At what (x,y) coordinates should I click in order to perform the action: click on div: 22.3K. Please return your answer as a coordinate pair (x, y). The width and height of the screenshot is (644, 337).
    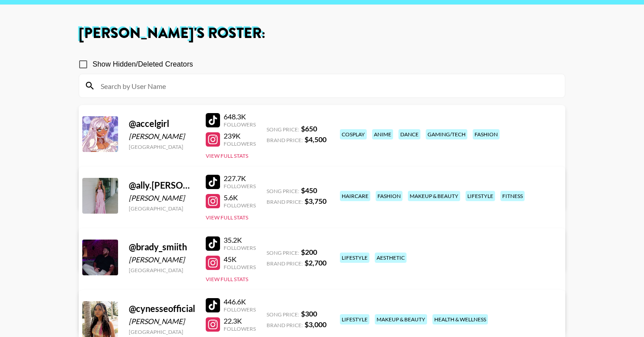
    Looking at the image, I should click on (240, 320).